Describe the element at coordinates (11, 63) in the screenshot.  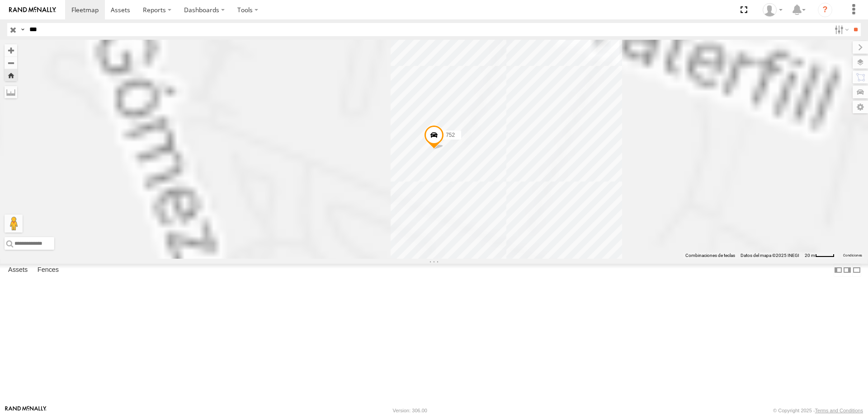
I see `button: Zoom out` at that location.